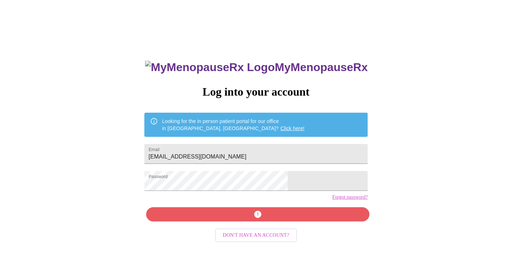  I want to click on a: Don't have an account?, so click(256, 235).